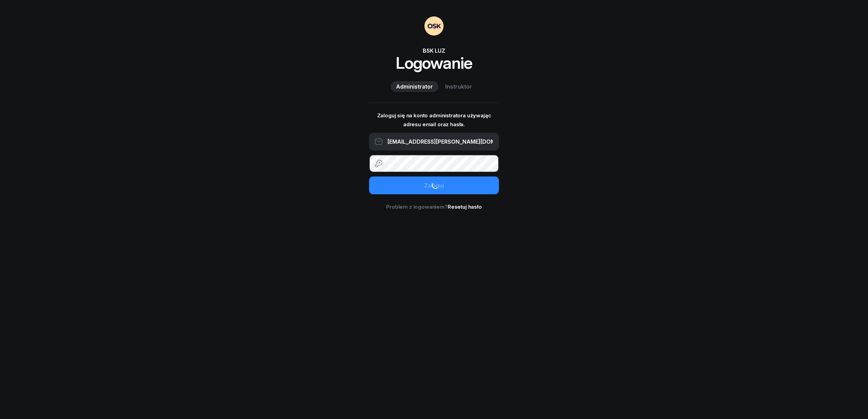 This screenshot has height=419, width=868. What do you see at coordinates (414, 87) in the screenshot?
I see `span: Administrator` at bounding box center [414, 87].